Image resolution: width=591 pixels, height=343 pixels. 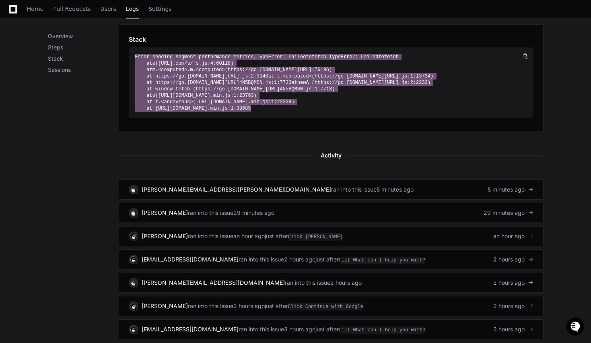 I want to click on img: 1736555170064-99ba0984-63c1-480f-8ee9-699278ef63ed, so click(x=15, y=67).